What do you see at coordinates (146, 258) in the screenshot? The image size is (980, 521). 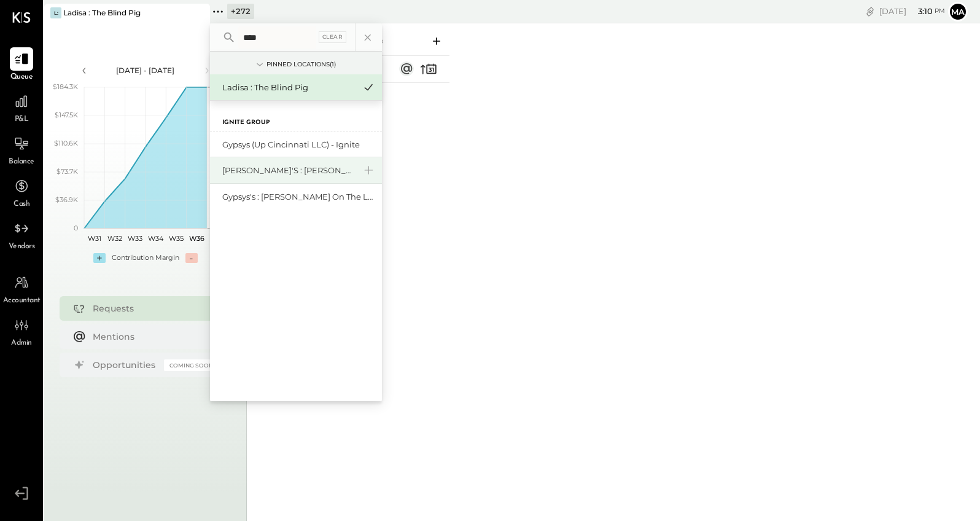 I see `div: Contribution Margin` at bounding box center [146, 258].